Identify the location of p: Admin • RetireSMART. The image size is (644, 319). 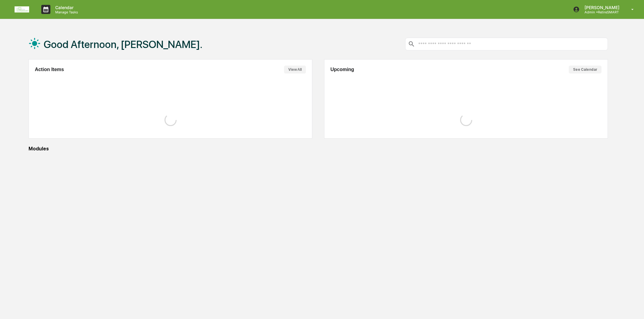
(601, 12).